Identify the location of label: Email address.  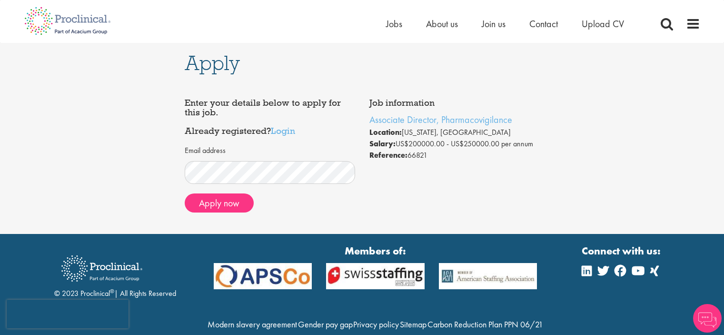
(205, 150).